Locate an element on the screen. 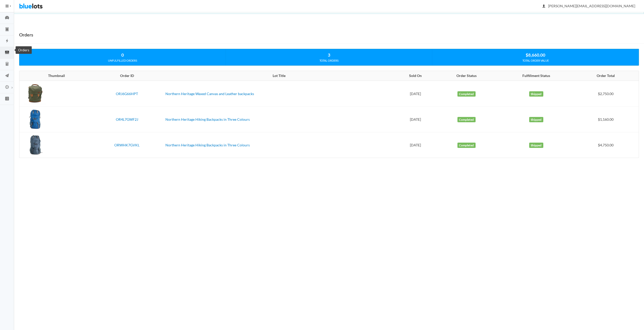  th: Order ID is located at coordinates (127, 76).